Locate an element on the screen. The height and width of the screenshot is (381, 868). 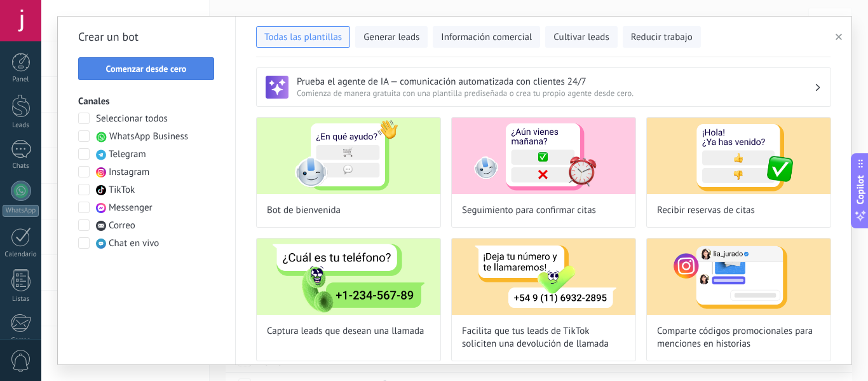
div: Listas is located at coordinates (21, 299).